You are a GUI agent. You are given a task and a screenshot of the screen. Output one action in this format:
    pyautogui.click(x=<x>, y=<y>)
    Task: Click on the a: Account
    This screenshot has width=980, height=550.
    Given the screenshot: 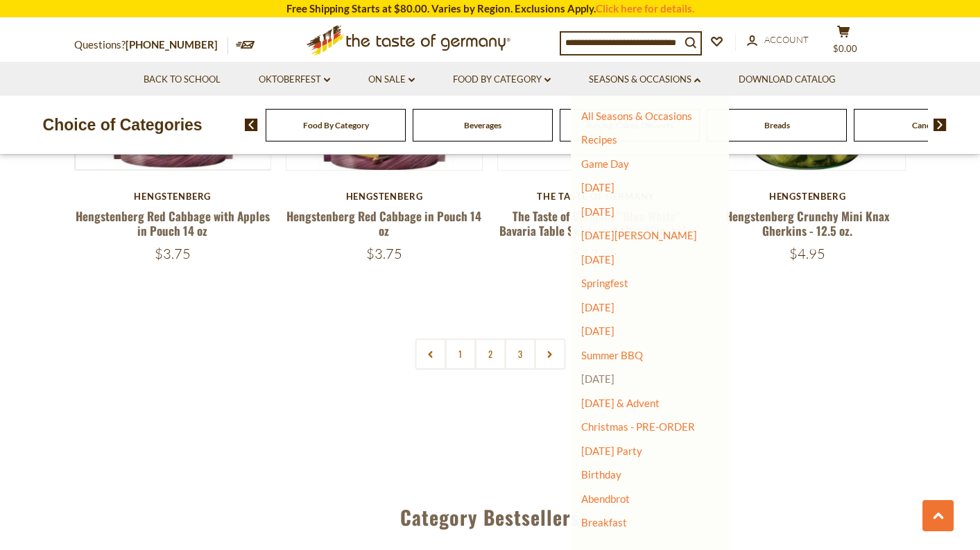 What is the action you would take?
    pyautogui.click(x=778, y=40)
    